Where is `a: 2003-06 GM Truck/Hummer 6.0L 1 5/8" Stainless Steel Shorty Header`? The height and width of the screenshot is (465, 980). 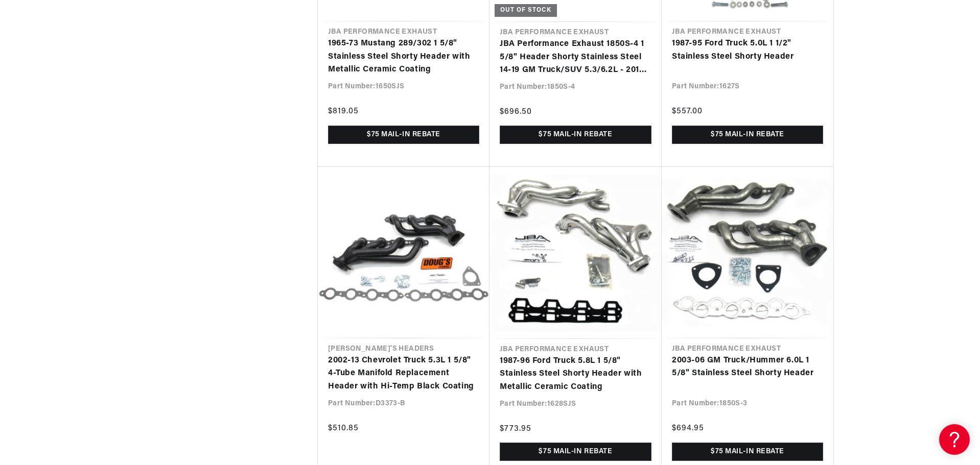 a: 2003-06 GM Truck/Hummer 6.0L 1 5/8" Stainless Steel Shorty Header is located at coordinates (747, 367).